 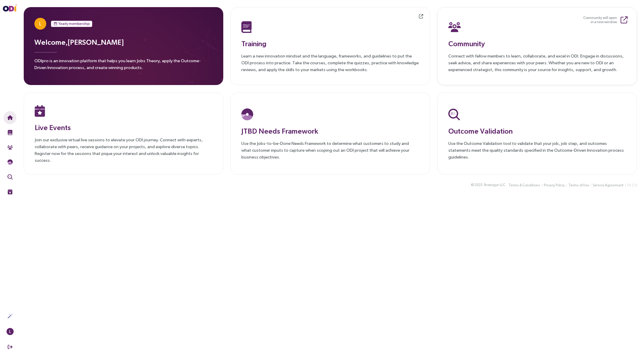 I want to click on span: Yearly membership, so click(x=74, y=24).